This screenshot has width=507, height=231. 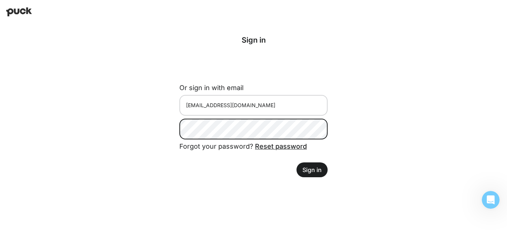 I want to click on a: Reset password, so click(x=281, y=146).